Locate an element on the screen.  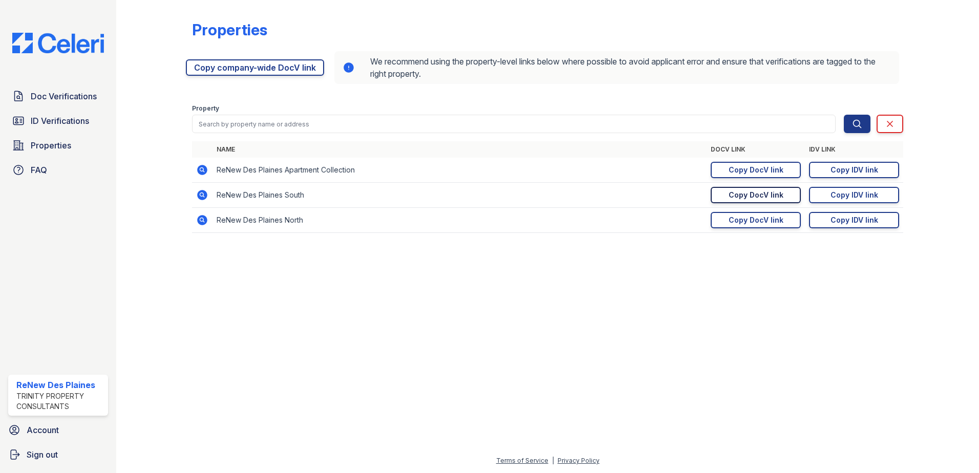
a: Account is located at coordinates (58, 430).